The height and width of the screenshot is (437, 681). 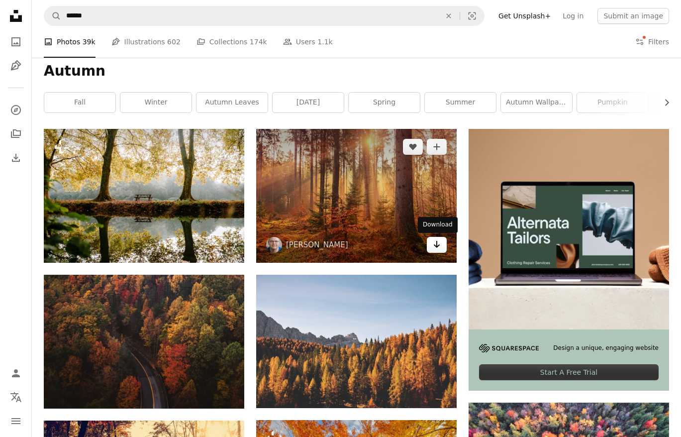 I want to click on a: Photos, so click(x=16, y=42).